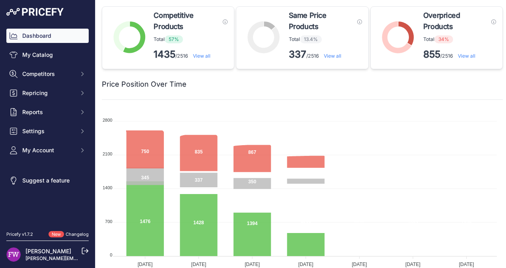 This screenshot has height=268, width=506. Describe the element at coordinates (56, 234) in the screenshot. I see `span: New` at that location.